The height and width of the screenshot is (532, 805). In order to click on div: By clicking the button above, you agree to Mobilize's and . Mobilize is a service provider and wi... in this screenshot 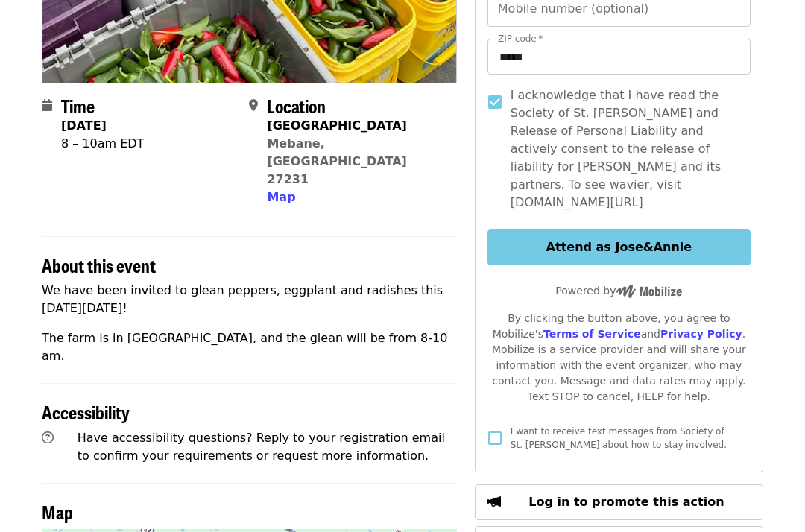, I will do `click(619, 358)`.